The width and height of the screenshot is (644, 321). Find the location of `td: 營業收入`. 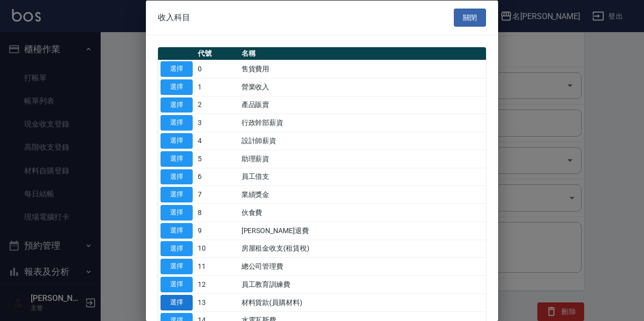

td: 營業收入 is located at coordinates (362, 87).